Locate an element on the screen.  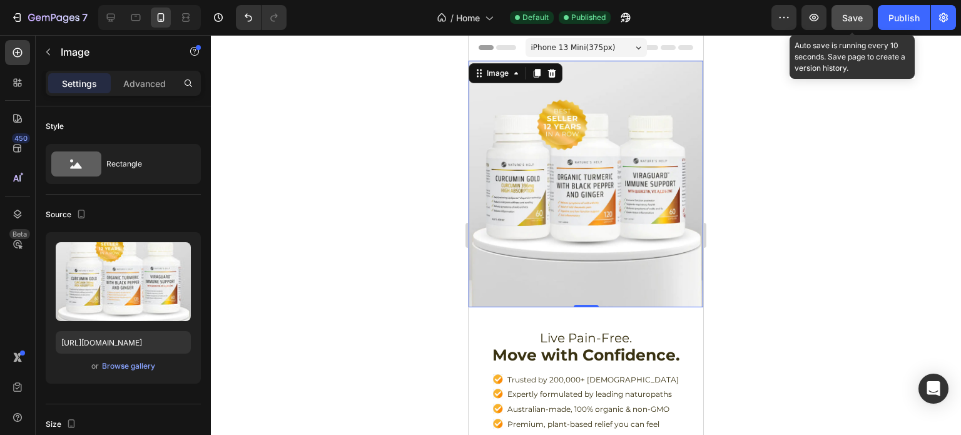
button: Browse gallery is located at coordinates (128, 366).